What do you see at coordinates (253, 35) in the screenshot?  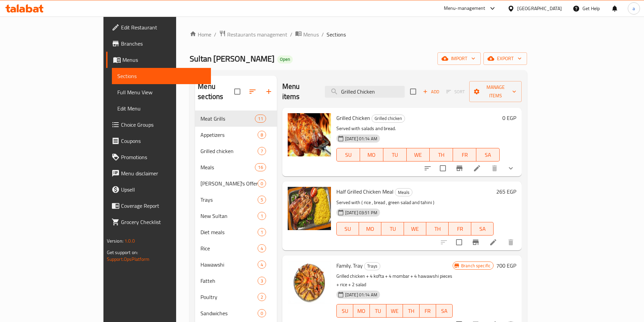 I see `a: Restaurants management` at bounding box center [253, 35].